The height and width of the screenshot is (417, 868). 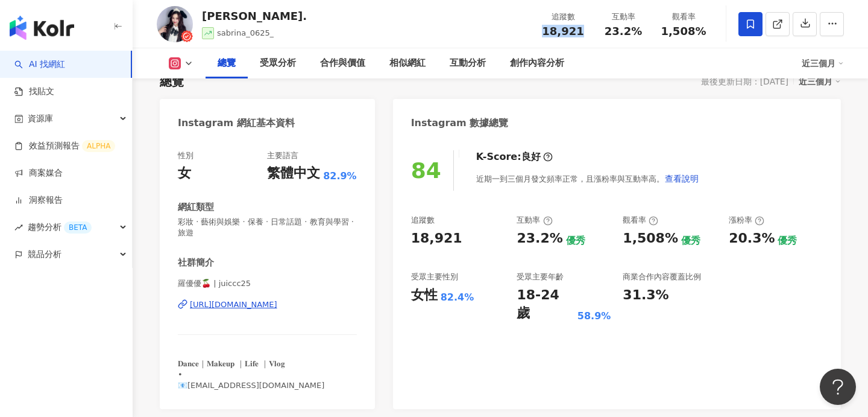 I want to click on div: 商業合作內容覆蓋比例, so click(x=662, y=277).